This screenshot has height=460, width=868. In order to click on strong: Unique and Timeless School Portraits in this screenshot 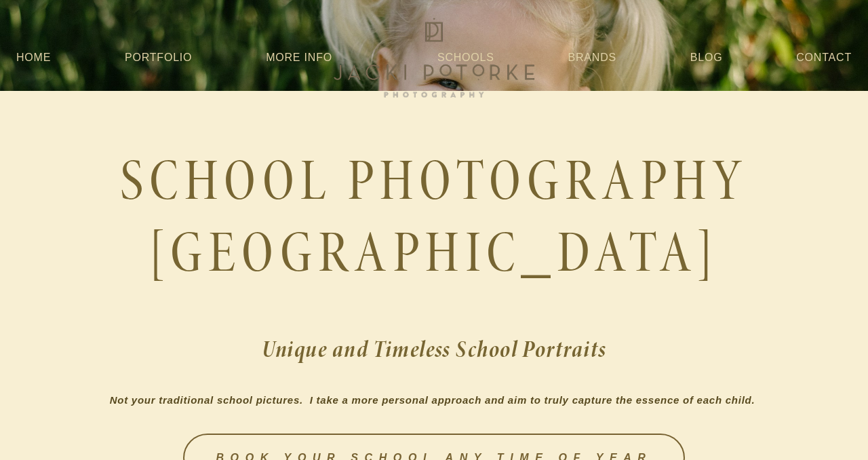, I will do `click(434, 349)`.